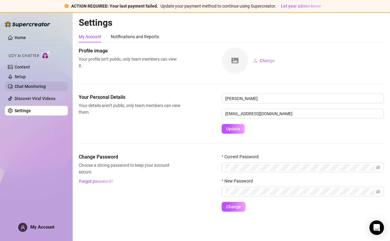 The width and height of the screenshot is (390, 241). Describe the element at coordinates (377, 227) in the screenshot. I see `div: Open Intercom Messenger` at that location.